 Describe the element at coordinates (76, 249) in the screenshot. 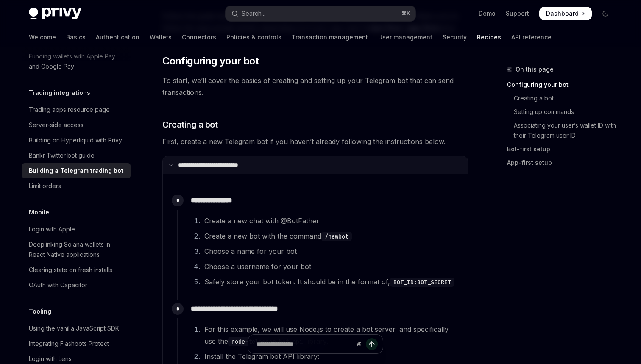

I see `a: Deeplinking Solana wallets in React Native applications` at that location.